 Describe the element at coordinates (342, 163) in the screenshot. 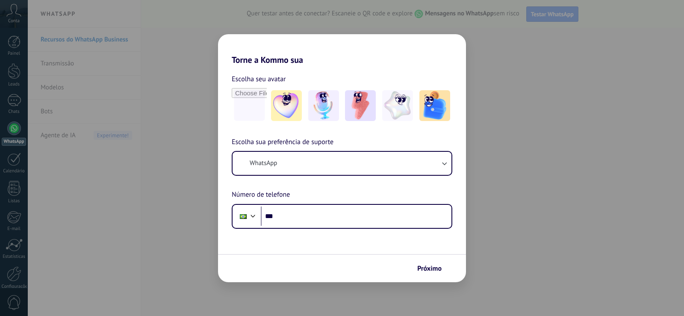

I see `button: WhatsApp` at that location.